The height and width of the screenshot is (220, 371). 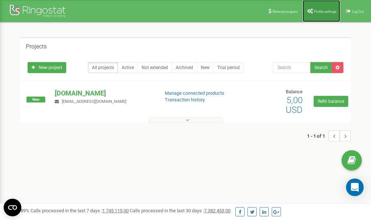 What do you see at coordinates (47, 68) in the screenshot?
I see `a: New project` at bounding box center [47, 68].